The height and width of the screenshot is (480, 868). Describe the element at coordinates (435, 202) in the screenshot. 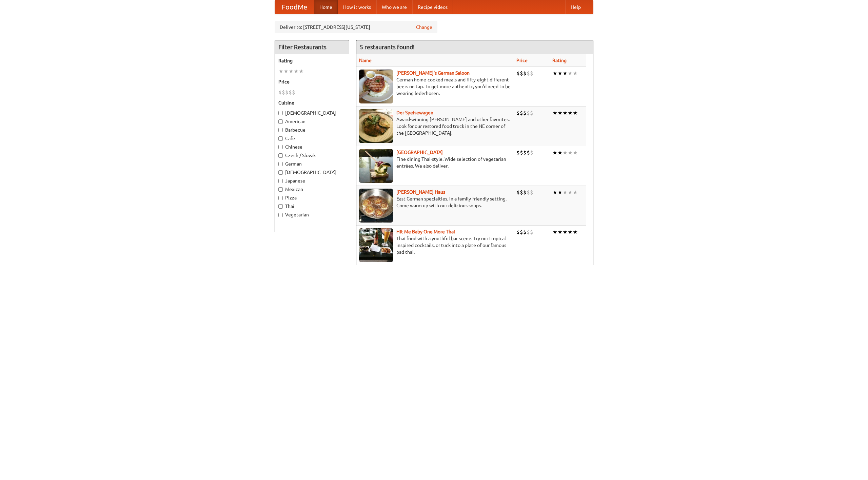

I see `p: East German specialties, in a family-friendly setting. Come warm up with our delicious soups.` at that location.